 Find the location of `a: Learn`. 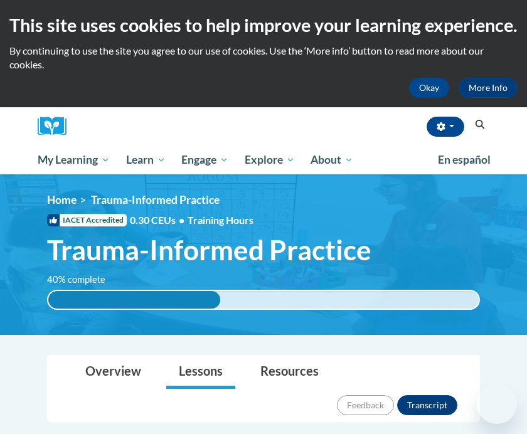

a: Learn is located at coordinates (146, 160).